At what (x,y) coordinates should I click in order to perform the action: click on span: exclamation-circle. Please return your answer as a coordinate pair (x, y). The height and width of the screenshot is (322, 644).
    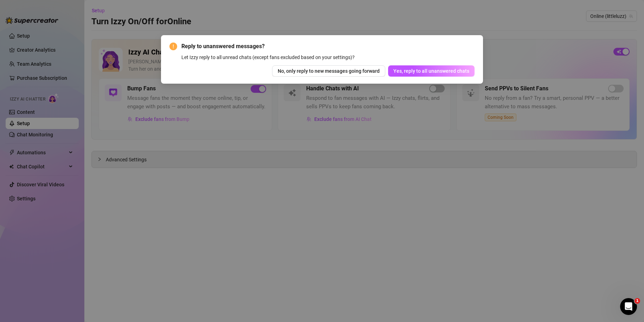
    Looking at the image, I should click on (173, 46).